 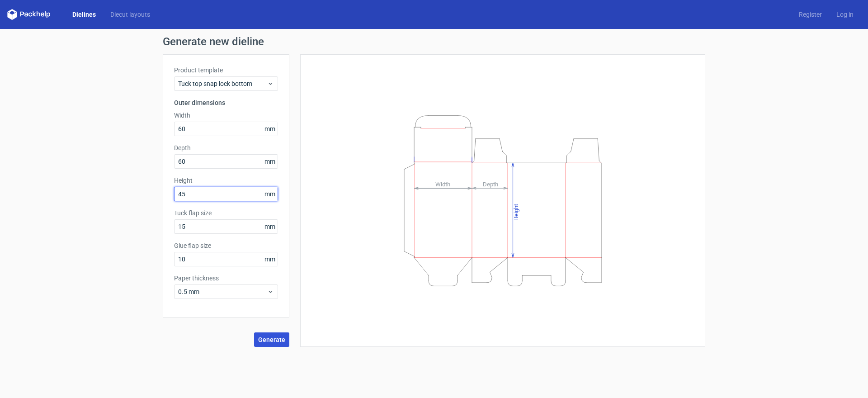 I want to click on span: Tuck top snap lock bottom, so click(x=222, y=84).